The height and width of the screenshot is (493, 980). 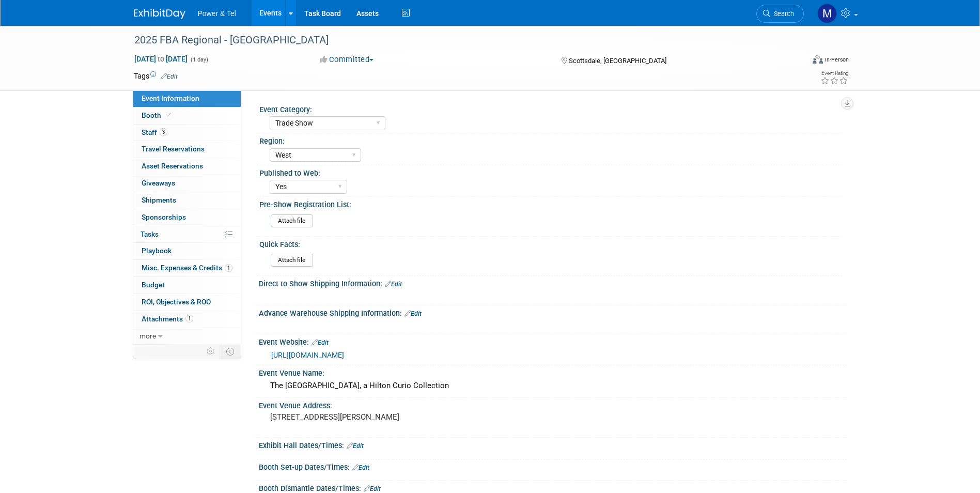 What do you see at coordinates (551, 108) in the screenshot?
I see `div: Event Category:` at bounding box center [551, 108].